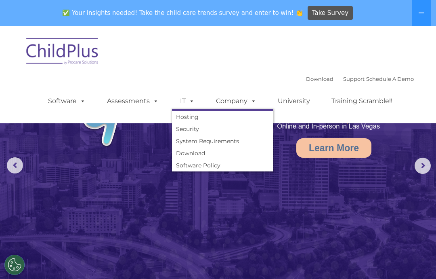  I want to click on span: Take Survey, so click(330, 13).